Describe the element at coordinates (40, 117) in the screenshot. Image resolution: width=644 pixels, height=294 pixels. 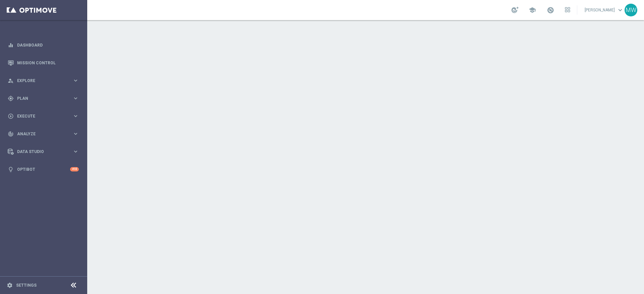
I see `div: Execute` at that location.